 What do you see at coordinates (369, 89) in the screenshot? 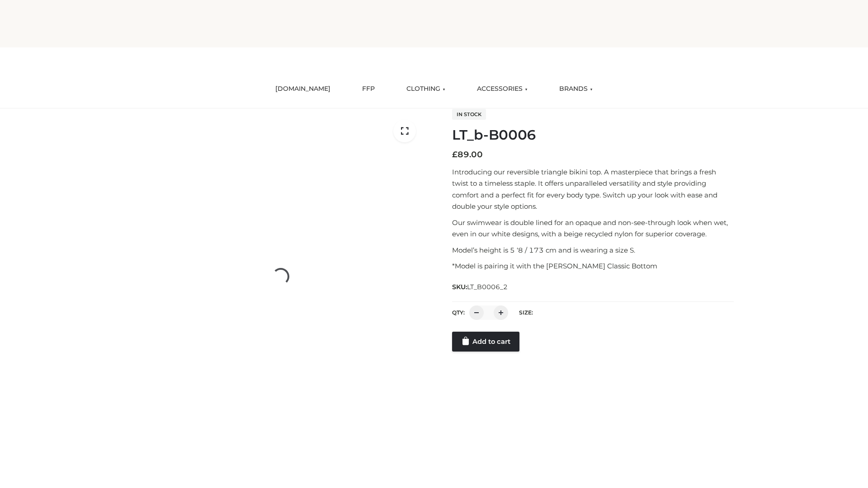
I see `a: FFP` at bounding box center [369, 89].